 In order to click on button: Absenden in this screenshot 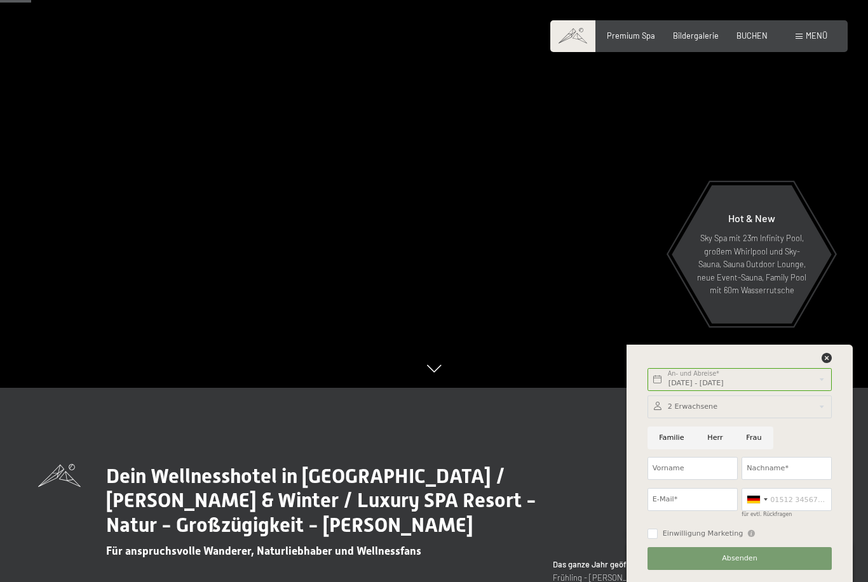, I will do `click(739, 559)`.